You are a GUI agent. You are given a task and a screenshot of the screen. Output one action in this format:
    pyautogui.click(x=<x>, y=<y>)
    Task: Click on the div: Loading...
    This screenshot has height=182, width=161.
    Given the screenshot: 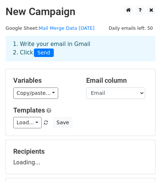 What is the action you would take?
    pyautogui.click(x=80, y=157)
    